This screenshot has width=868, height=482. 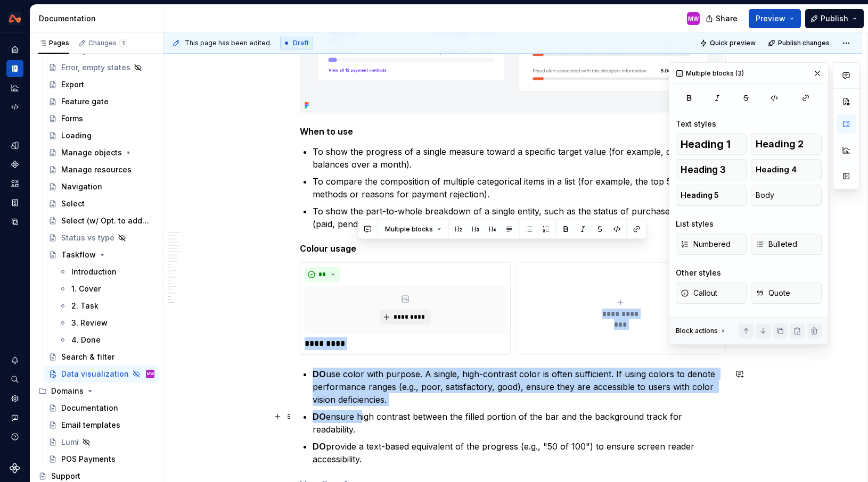 What do you see at coordinates (87, 238) in the screenshot?
I see `div: Status vs type` at bounding box center [87, 238].